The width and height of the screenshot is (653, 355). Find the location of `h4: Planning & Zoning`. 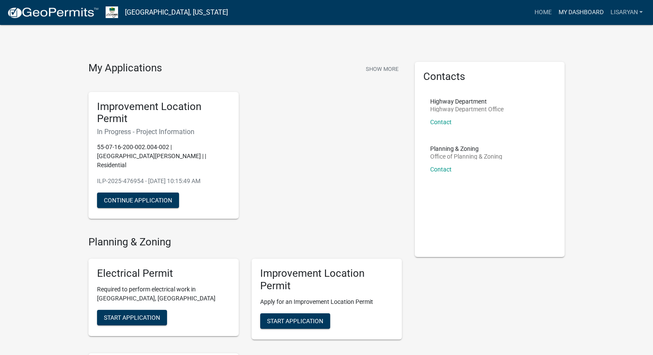

h4: Planning & Zoning is located at coordinates (245, 242).